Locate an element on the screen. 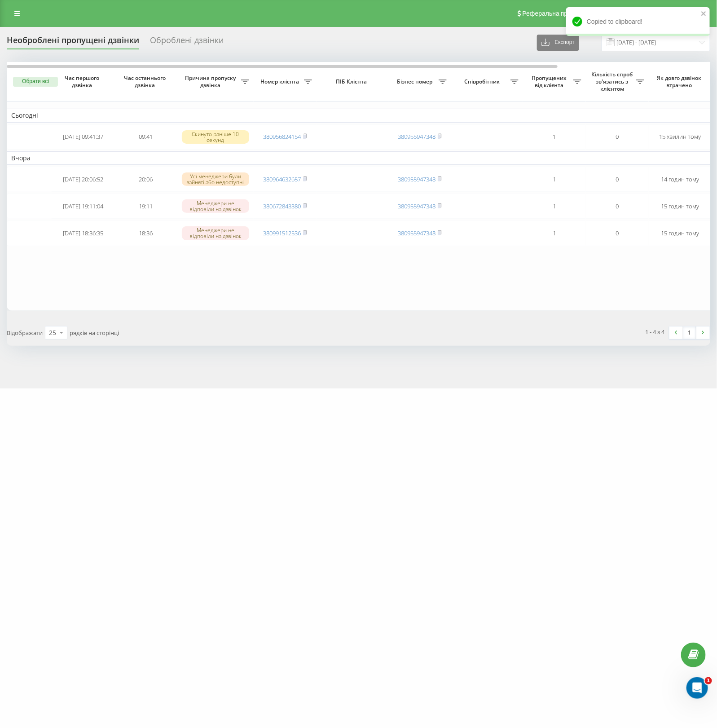 The image size is (717, 728). span: Причина пропуску дзвінка is located at coordinates (211, 81).